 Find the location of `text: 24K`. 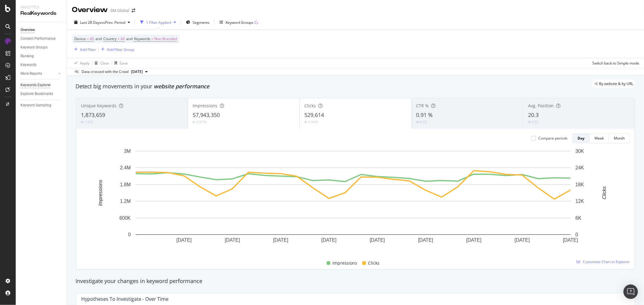

text: 24K is located at coordinates (579, 168).